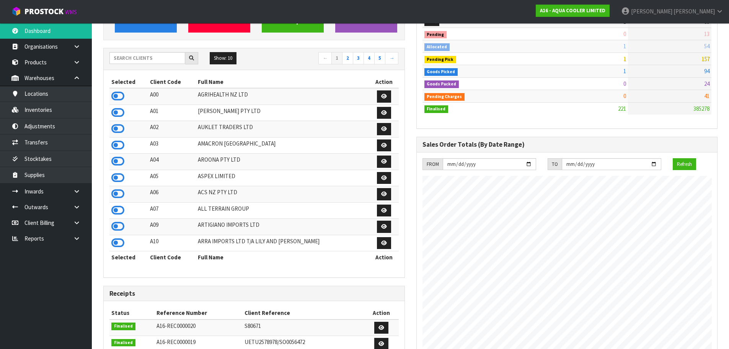 This screenshot has width=729, height=349. I want to click on td: A00, so click(172, 96).